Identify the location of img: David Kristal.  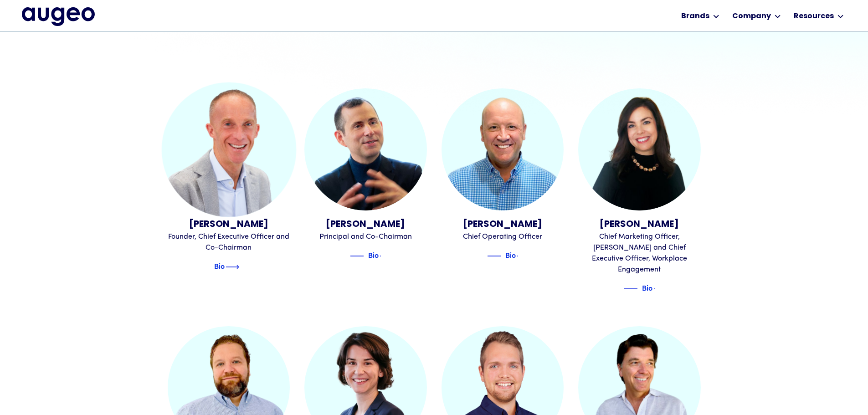
(229, 149).